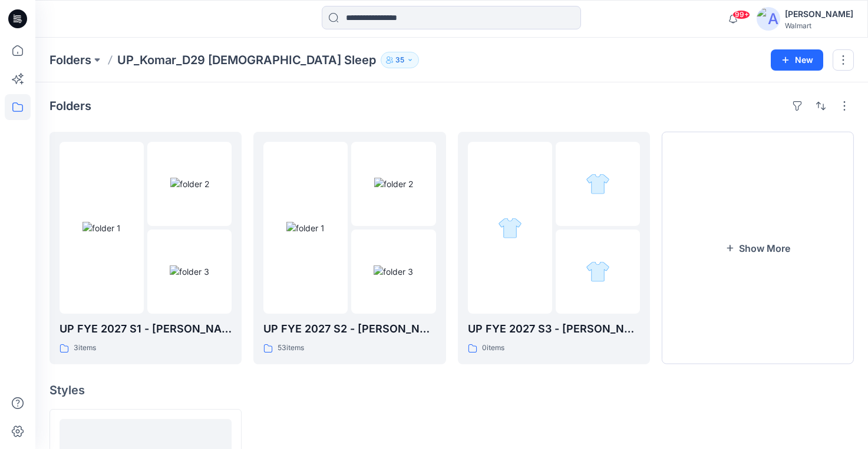 This screenshot has height=449, width=868. Describe the element at coordinates (452, 391) in the screenshot. I see `h4: Styles` at that location.